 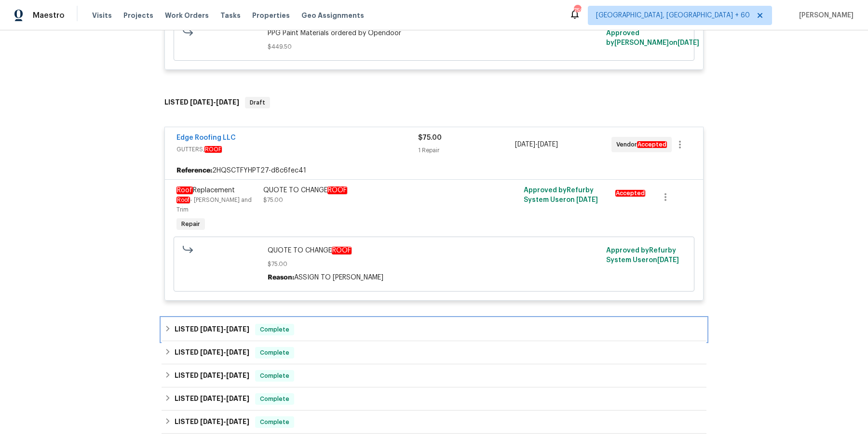 I want to click on span: Properties, so click(x=271, y=15).